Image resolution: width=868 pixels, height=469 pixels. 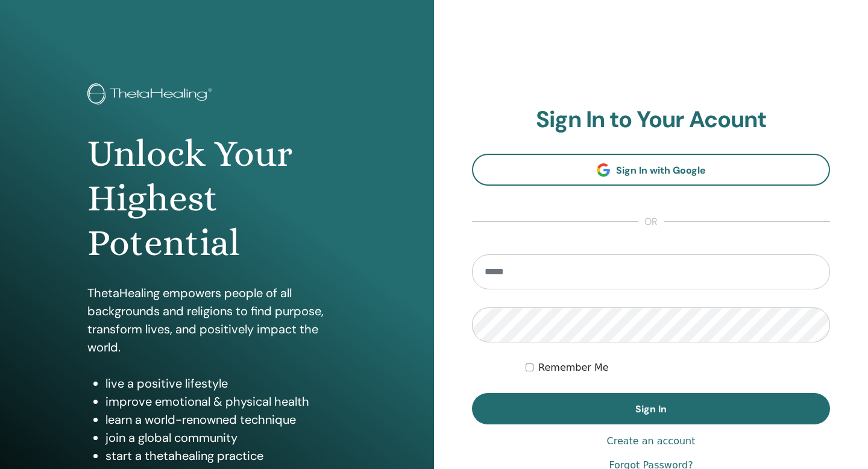 I want to click on div: Keep me authenticated indefinitely or until I manually logout, so click(x=677, y=367).